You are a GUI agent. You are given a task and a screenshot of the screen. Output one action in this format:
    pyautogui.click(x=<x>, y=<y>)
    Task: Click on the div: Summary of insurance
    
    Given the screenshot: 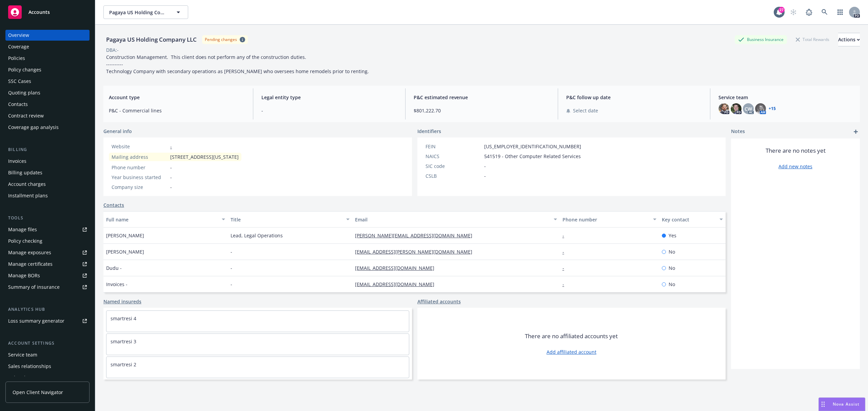 What is the action you would take?
    pyautogui.click(x=34, y=287)
    